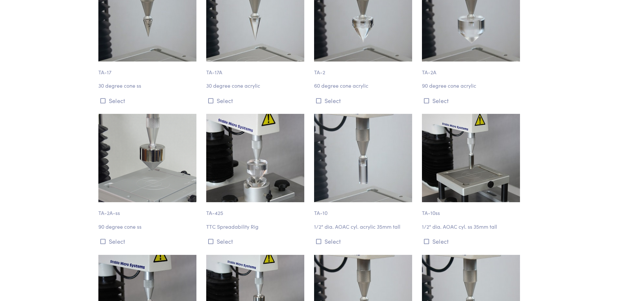 This screenshot has height=301, width=620. I want to click on p: TA-2A-ss, so click(148, 210).